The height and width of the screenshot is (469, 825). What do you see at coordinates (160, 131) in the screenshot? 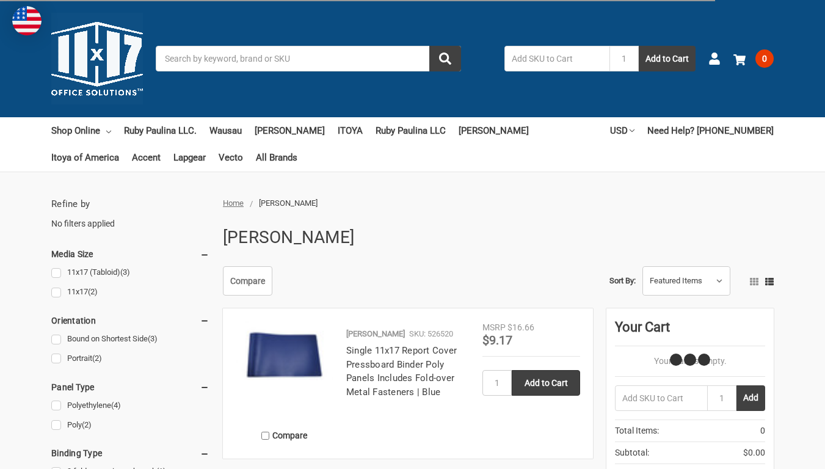
I see `a: Ruby Paulina LLC.` at bounding box center [160, 131].